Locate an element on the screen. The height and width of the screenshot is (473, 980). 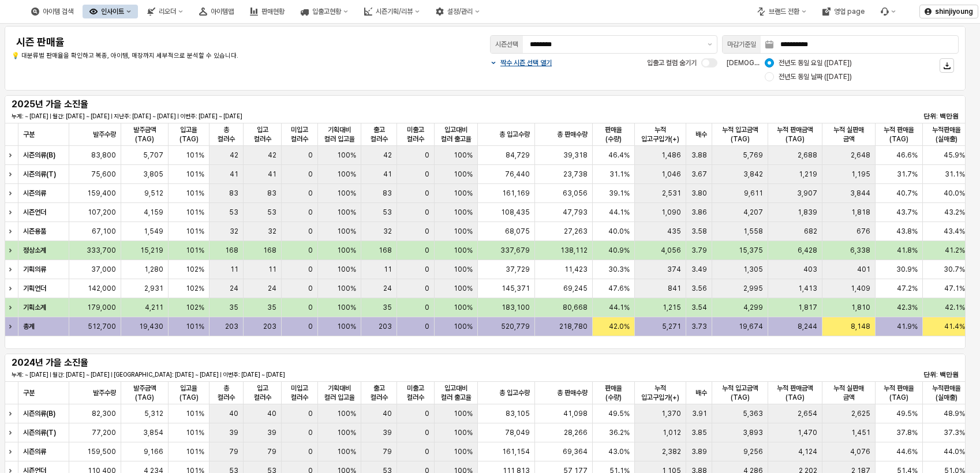
span: 47.2% is located at coordinates (907, 288).